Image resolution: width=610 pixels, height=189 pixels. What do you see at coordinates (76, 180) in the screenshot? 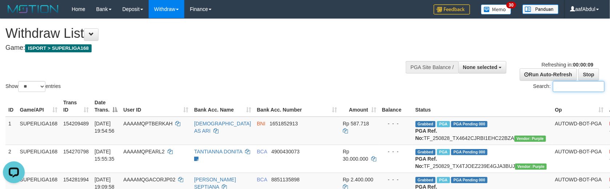
I see `span: 154281994` at bounding box center [76, 180].